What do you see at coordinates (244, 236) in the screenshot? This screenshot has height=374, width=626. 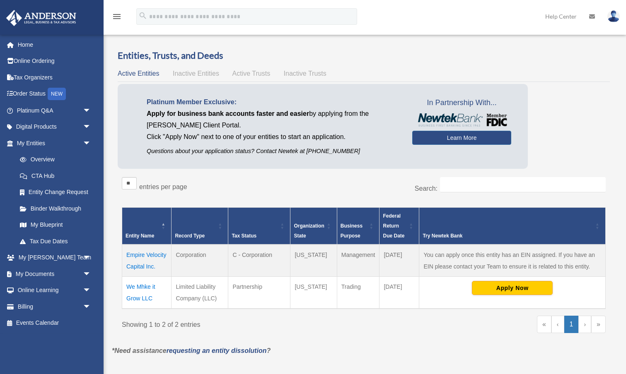 I see `span: Tax Status` at bounding box center [244, 236].